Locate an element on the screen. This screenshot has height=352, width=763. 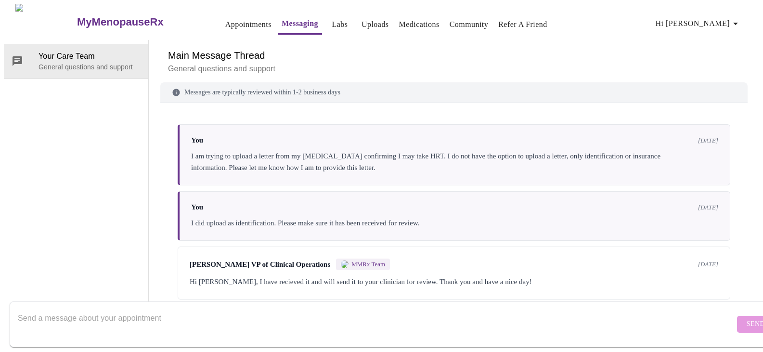
a: MyMenopauseRx is located at coordinates (139, 22).